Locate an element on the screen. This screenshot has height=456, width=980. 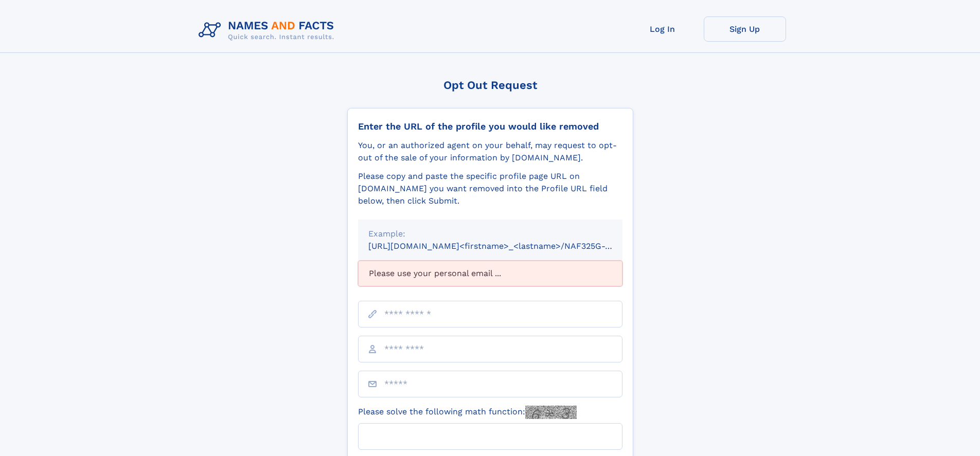
a: Sign Up is located at coordinates (745, 29).